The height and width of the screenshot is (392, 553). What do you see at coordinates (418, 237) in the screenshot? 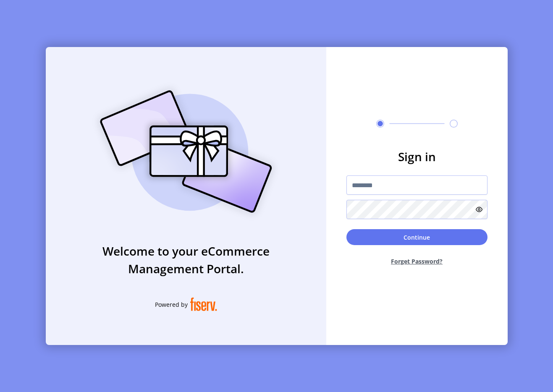
I see `button: Continue` at bounding box center [418, 237].